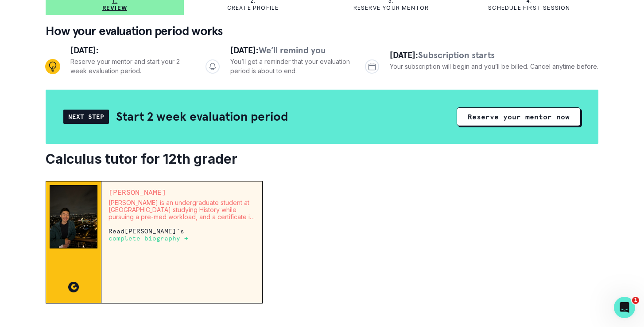 This screenshot has width=644, height=327. I want to click on p: Reserve your mentor, so click(391, 8).